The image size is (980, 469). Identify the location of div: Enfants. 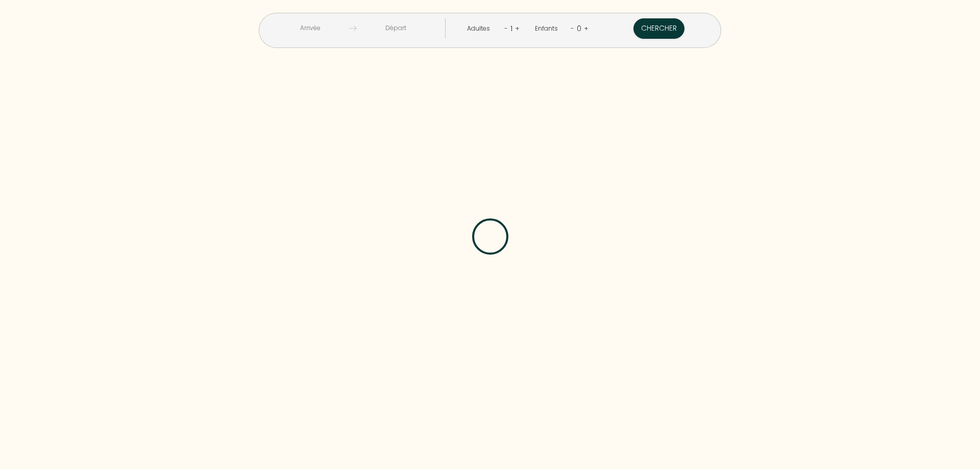
(549, 29).